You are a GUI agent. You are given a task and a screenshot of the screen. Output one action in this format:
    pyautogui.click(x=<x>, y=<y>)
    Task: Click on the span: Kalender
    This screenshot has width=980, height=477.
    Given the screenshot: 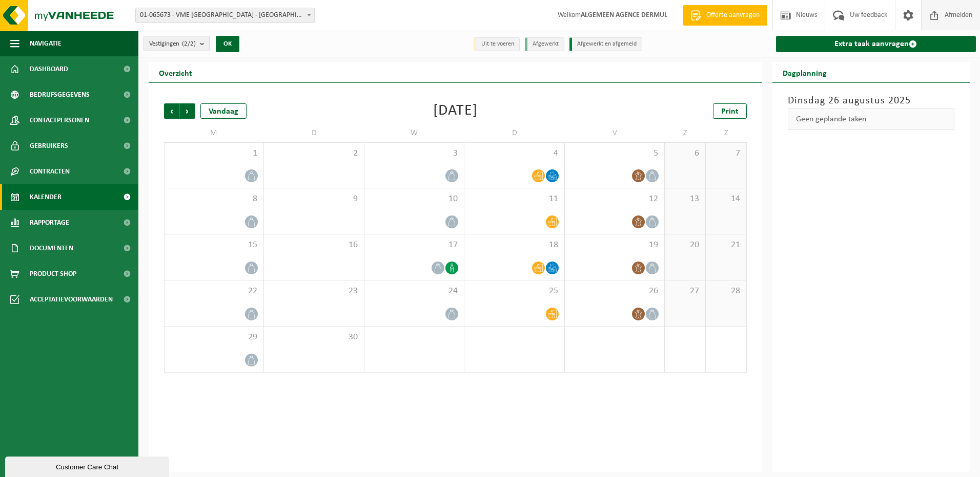 What is the action you would take?
    pyautogui.click(x=46, y=197)
    